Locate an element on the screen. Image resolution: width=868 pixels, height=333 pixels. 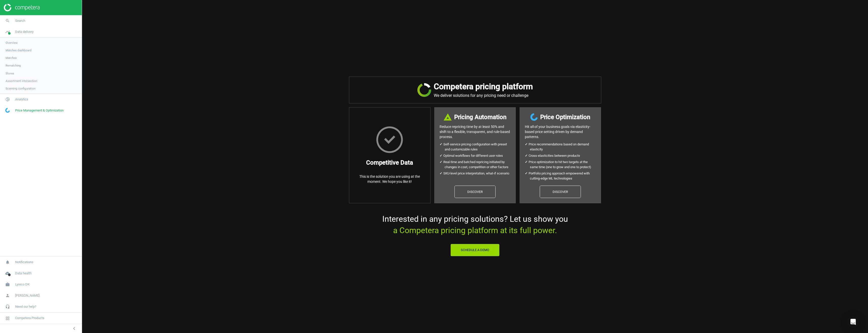
li: Cross-elasticities between products is located at coordinates (563, 155).